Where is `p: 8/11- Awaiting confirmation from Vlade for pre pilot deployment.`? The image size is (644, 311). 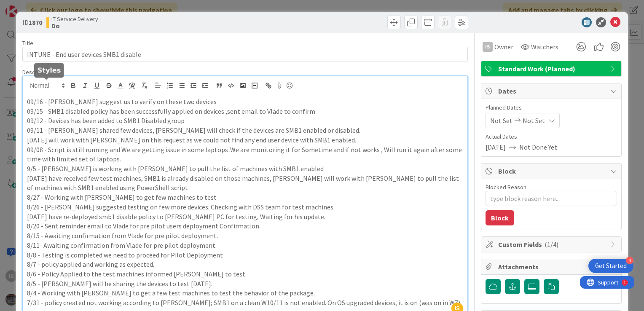
p: 8/11- Awaiting confirmation from Vlade for pre pilot deployment. is located at coordinates (245, 245).